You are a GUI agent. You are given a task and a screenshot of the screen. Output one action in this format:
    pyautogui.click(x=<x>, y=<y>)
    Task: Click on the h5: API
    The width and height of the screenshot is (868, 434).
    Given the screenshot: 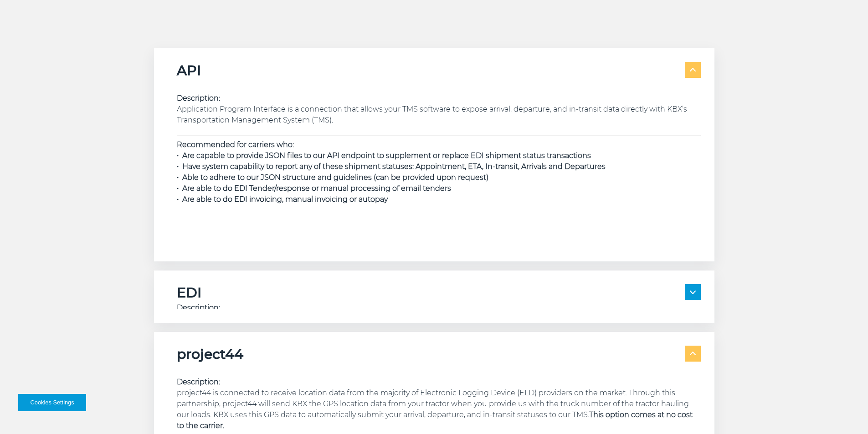 What is the action you would take?
    pyautogui.click(x=188, y=70)
    